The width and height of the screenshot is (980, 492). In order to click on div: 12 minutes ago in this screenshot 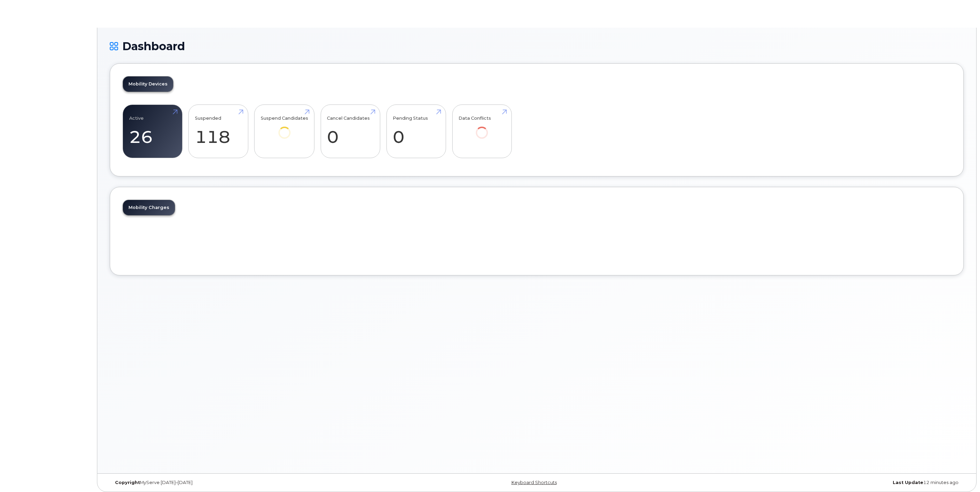, I will do `click(821, 483)`.